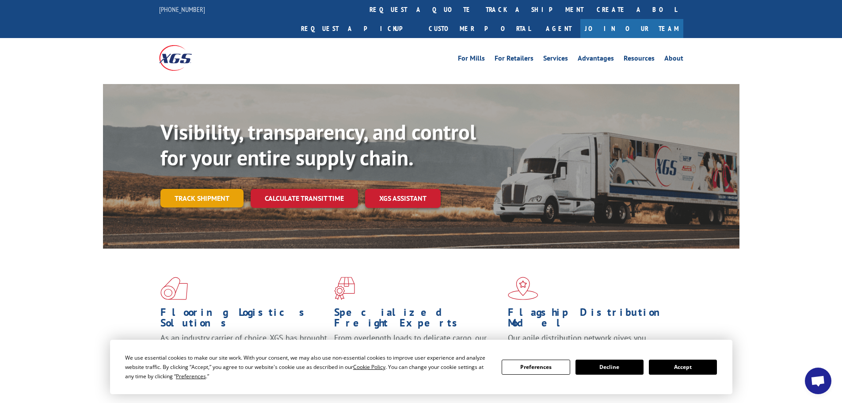  Describe the element at coordinates (609, 367) in the screenshot. I see `button: Decline` at that location.